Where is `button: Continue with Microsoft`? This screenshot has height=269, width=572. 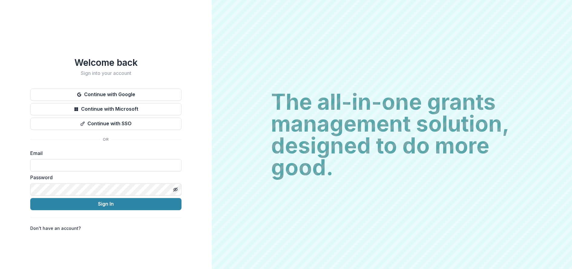 button: Continue with Microsoft is located at coordinates (106, 109).